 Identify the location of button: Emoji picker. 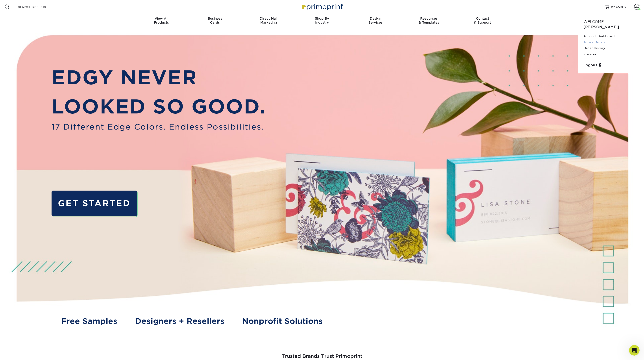
(8, 146).